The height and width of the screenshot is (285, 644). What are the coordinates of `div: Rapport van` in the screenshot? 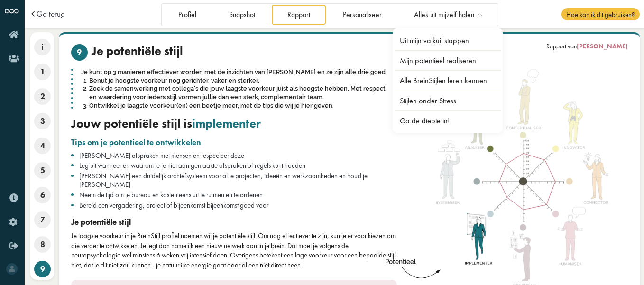 It's located at (587, 47).